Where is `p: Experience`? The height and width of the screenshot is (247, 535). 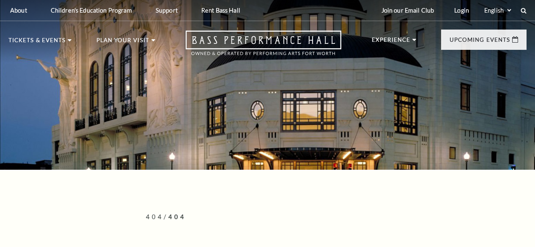 p: Experience is located at coordinates (391, 42).